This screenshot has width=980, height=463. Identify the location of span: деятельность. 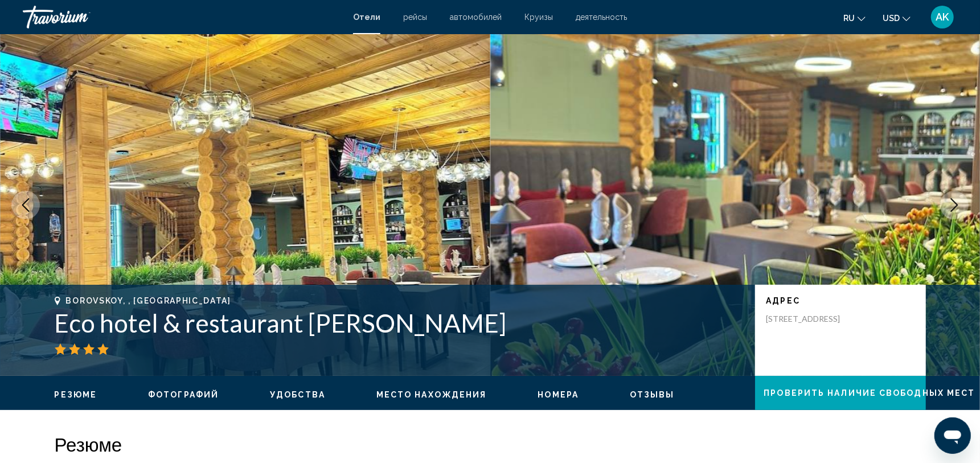
(602, 17).